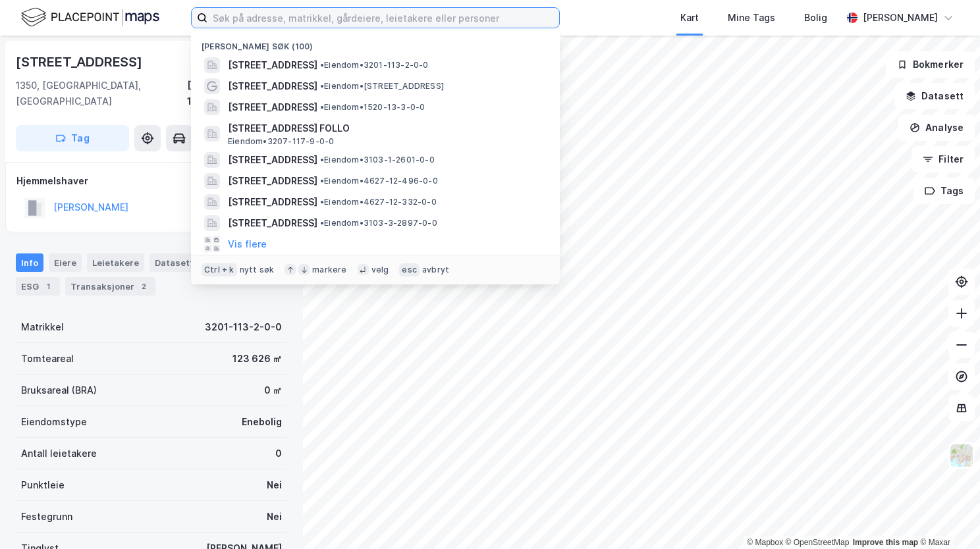  Describe the element at coordinates (256, 270) in the screenshot. I see `div: nytt søk` at that location.